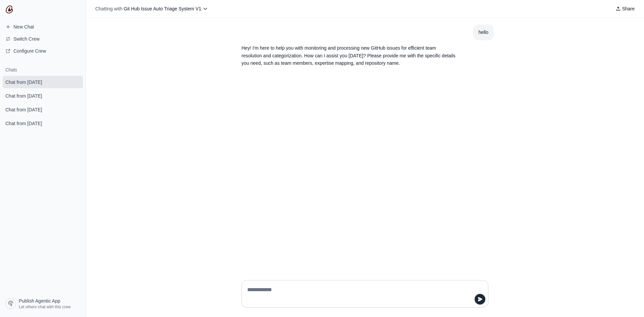 The width and height of the screenshot is (644, 317). What do you see at coordinates (349, 56) in the screenshot?
I see `p: Hey! I'm here to help you with monitoring and processing new GitHub issues for efficient team res...` at bounding box center [349, 56].